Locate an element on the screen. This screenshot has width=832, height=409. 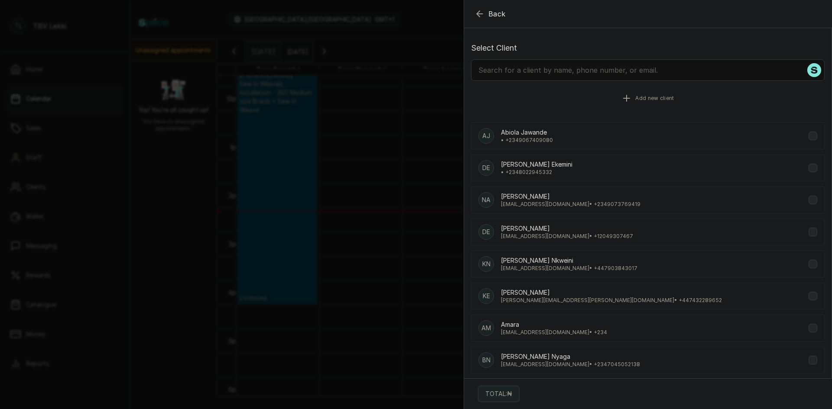
p: Abiola Jawande is located at coordinates (527, 133).